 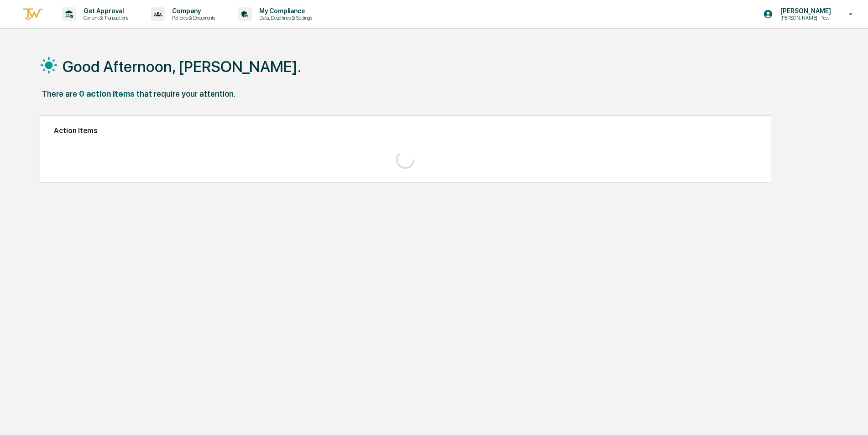 What do you see at coordinates (192, 18) in the screenshot?
I see `p: Policies & Documents` at bounding box center [192, 18].